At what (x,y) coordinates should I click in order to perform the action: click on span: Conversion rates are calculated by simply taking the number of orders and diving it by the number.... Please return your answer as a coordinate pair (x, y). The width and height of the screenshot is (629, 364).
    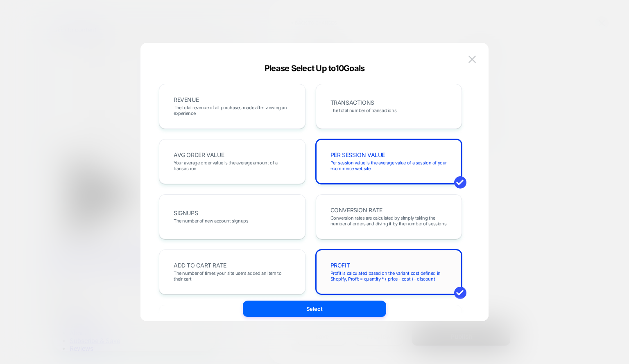
    Looking at the image, I should click on (389, 221).